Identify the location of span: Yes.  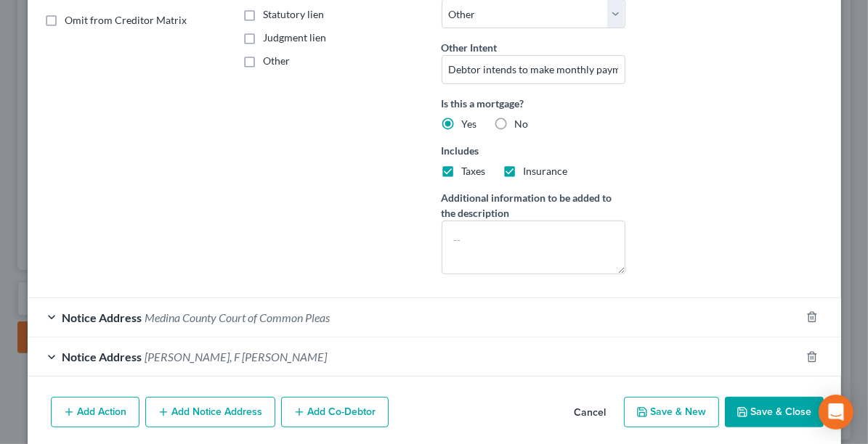
(470, 123).